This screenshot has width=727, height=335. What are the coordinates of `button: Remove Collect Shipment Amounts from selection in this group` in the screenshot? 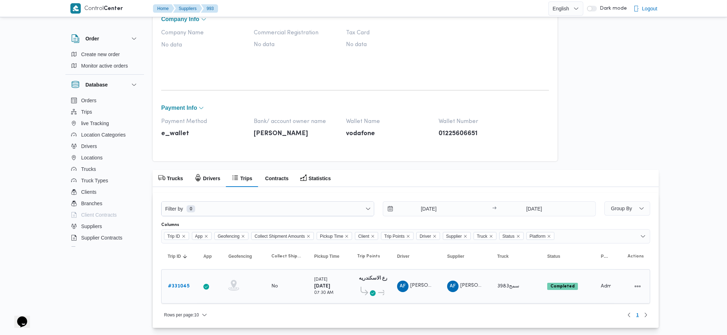 It's located at (308, 236).